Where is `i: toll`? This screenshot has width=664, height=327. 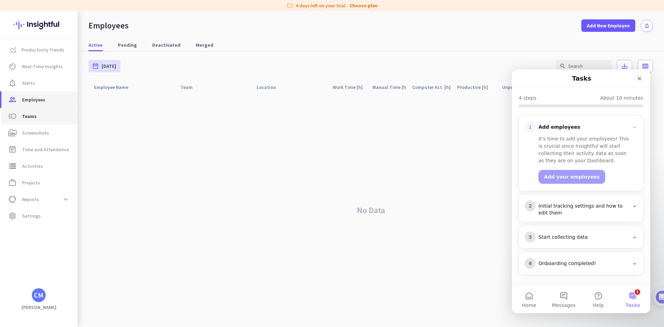
i: toll is located at coordinates (12, 116).